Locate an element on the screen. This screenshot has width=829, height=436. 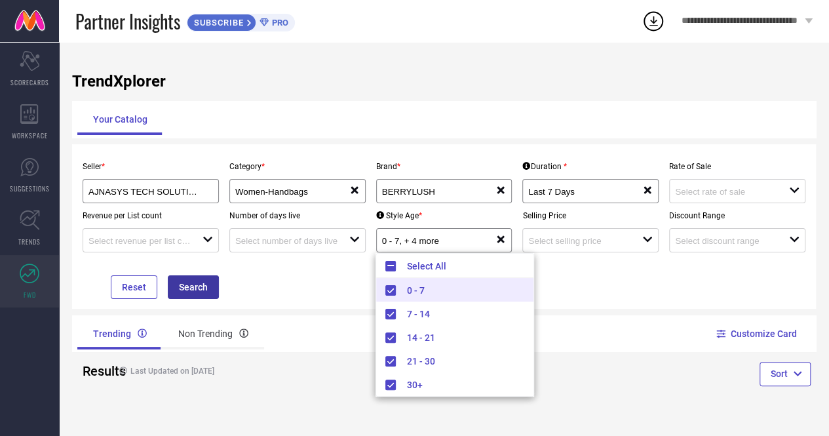
input: Select seller is located at coordinates (144, 191).